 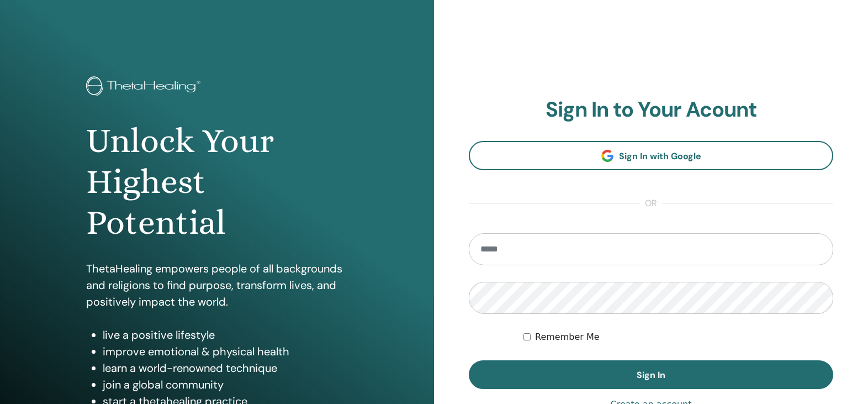 I want to click on h1: Unlock Your Highest Potential, so click(x=217, y=182).